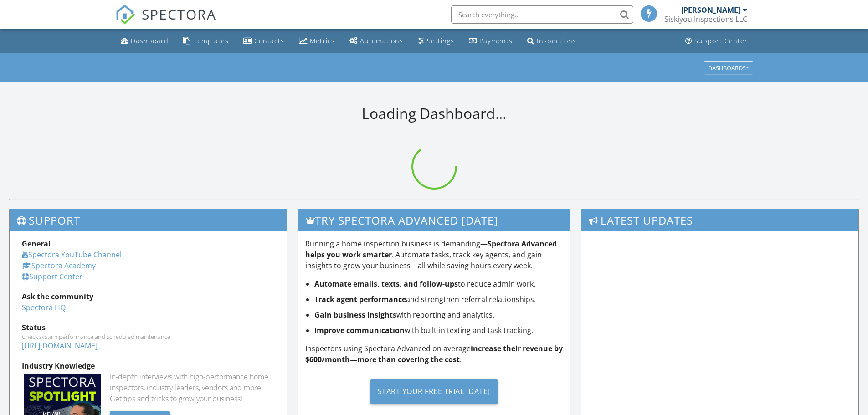 This screenshot has height=415, width=868. What do you see at coordinates (148, 366) in the screenshot?
I see `div: Industry Knowledge` at bounding box center [148, 366].